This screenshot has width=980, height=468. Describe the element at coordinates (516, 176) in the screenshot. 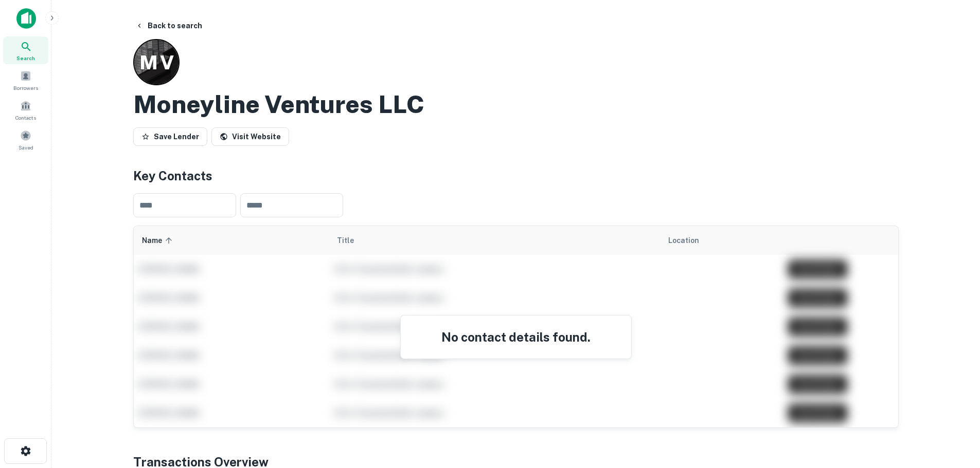

I see `h4: Key Contacts` at that location.